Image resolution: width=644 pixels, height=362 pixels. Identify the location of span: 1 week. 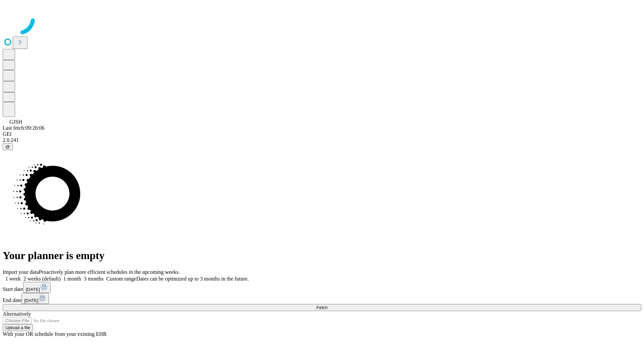
(13, 279).